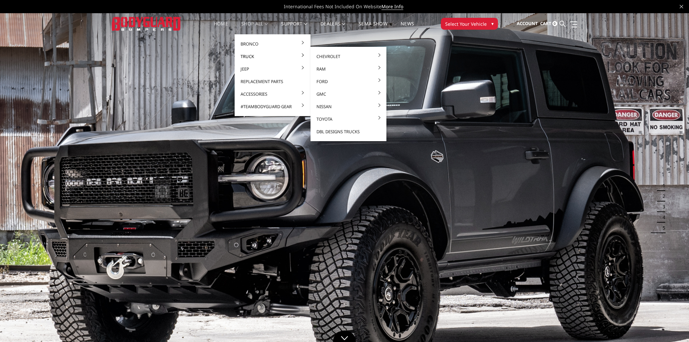  I want to click on span: Account, so click(528, 23).